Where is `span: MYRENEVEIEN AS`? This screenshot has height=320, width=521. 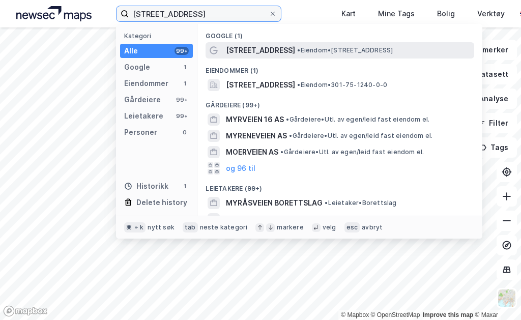
span: MYRENEVEIEN AS is located at coordinates (256, 136).